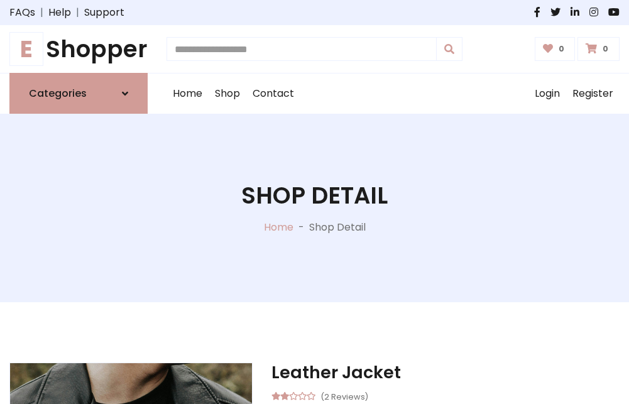 The image size is (629, 404). Describe the element at coordinates (338, 228) in the screenshot. I see `p: Shop Detail` at that location.